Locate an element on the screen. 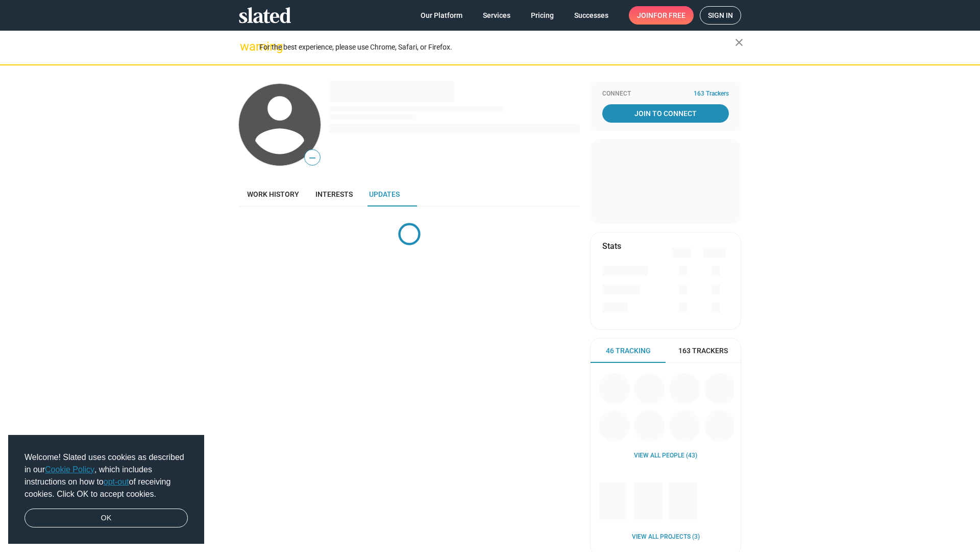 This screenshot has height=552, width=980. a: Our Platform is located at coordinates (441, 16).